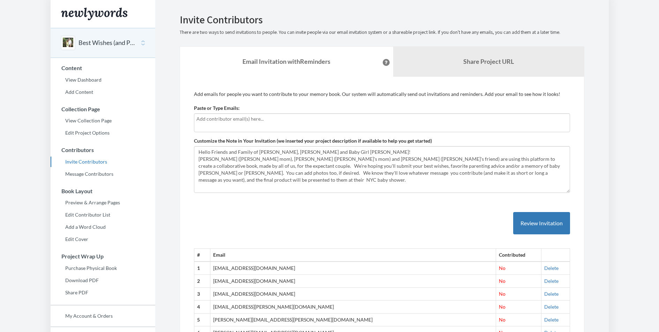 This screenshot has width=659, height=332. I want to click on p: Add emails for people you want to contribute to your memory book. Our system will automatically s..., so click(382, 94).